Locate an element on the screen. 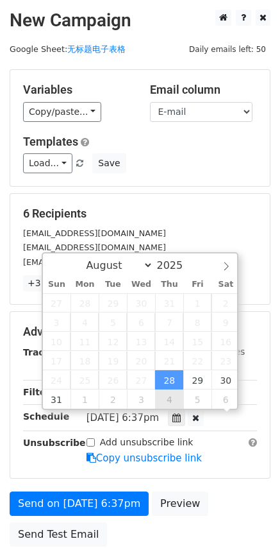 This screenshot has height=548, width=280. a: +3 more is located at coordinates (47, 283).